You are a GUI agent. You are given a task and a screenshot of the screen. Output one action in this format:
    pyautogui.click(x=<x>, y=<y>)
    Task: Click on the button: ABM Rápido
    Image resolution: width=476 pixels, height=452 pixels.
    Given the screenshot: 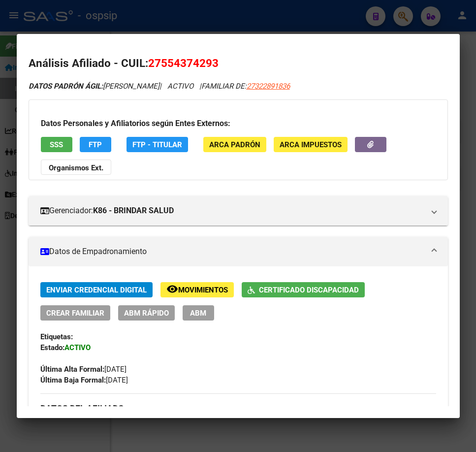 What is the action you would take?
    pyautogui.click(x=146, y=312)
    